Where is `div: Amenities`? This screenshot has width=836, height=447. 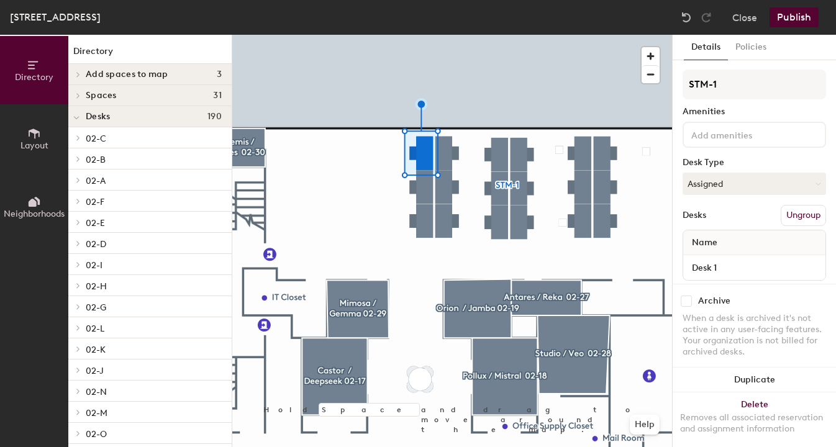
div: Amenities is located at coordinates (754, 112).